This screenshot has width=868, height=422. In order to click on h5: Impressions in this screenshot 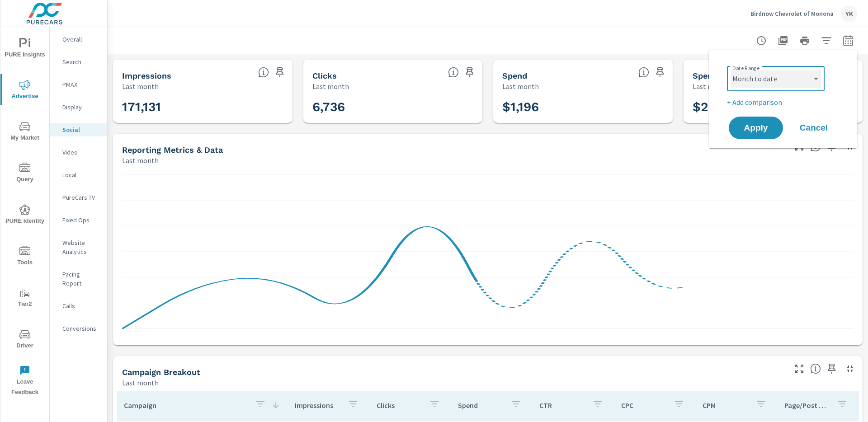, I will do `click(147, 75)`.